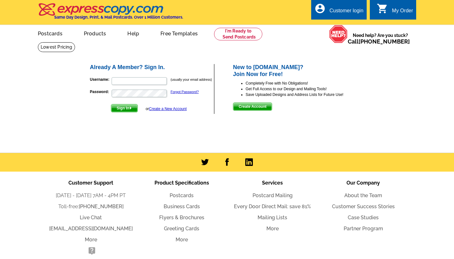  I want to click on span: Our Company, so click(363, 182).